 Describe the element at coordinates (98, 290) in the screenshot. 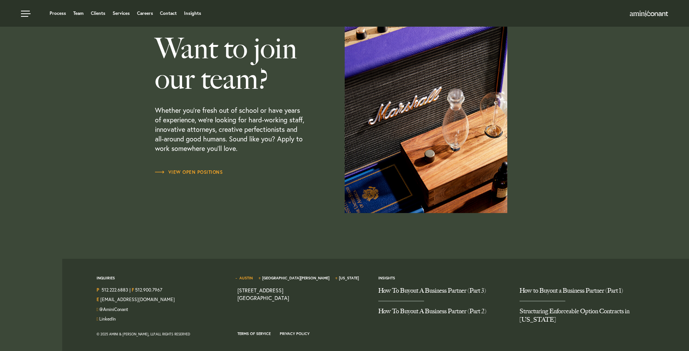

I see `strong: P` at that location.